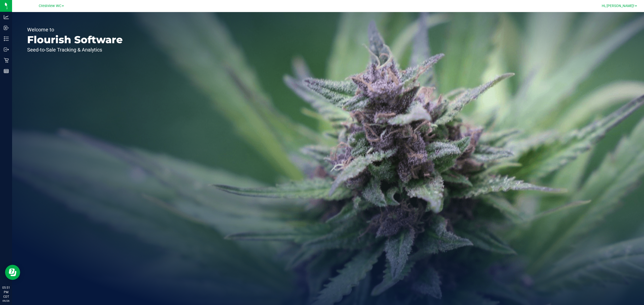  I want to click on inline-svg: Inbound, so click(6, 28).